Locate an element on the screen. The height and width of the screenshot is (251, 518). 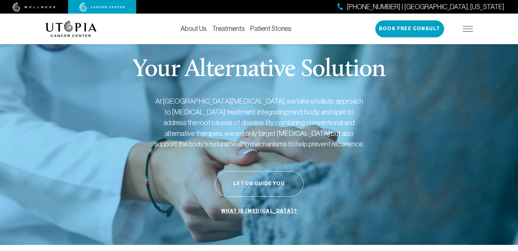
p: Your Alternative Solution is located at coordinates (259, 70).